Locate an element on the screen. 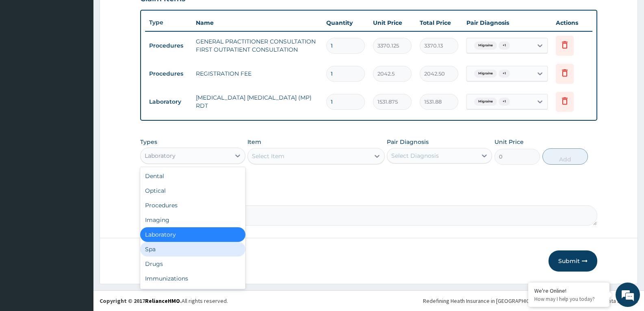  div: We're Online! is located at coordinates (569, 291).